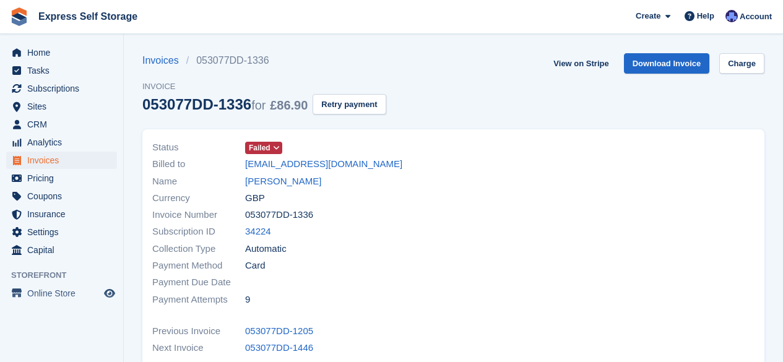  What do you see at coordinates (199, 348) in the screenshot?
I see `span: Next Invoice` at bounding box center [199, 348].